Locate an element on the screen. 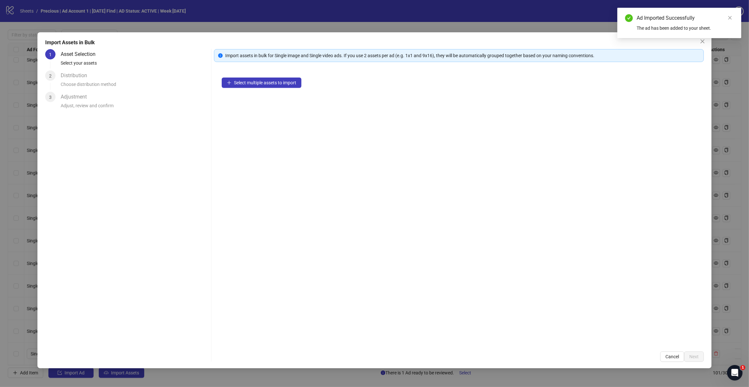 Image resolution: width=749 pixels, height=387 pixels. span: plus is located at coordinates (229, 83).